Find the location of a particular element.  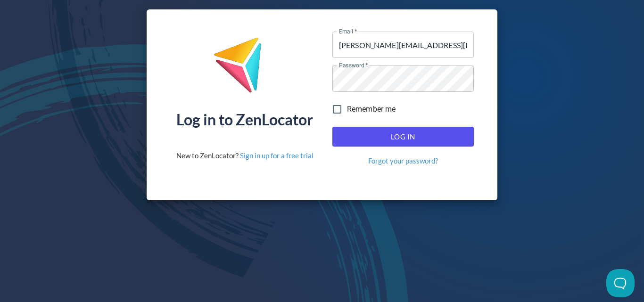

span: Log In is located at coordinates (403, 137).